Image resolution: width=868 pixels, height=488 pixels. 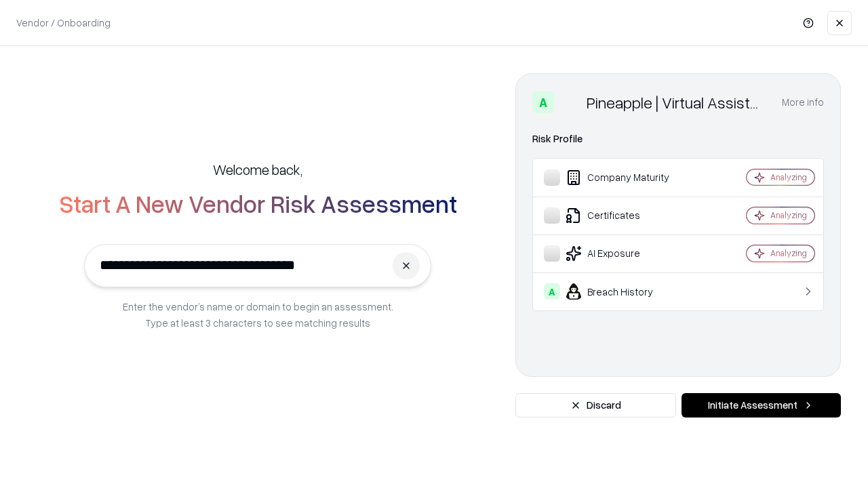 What do you see at coordinates (624, 292) in the screenshot?
I see `div: Breach History` at bounding box center [624, 292].